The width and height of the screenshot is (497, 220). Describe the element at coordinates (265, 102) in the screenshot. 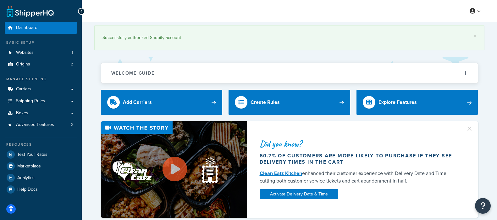

I see `div: Create Rules` at that location.